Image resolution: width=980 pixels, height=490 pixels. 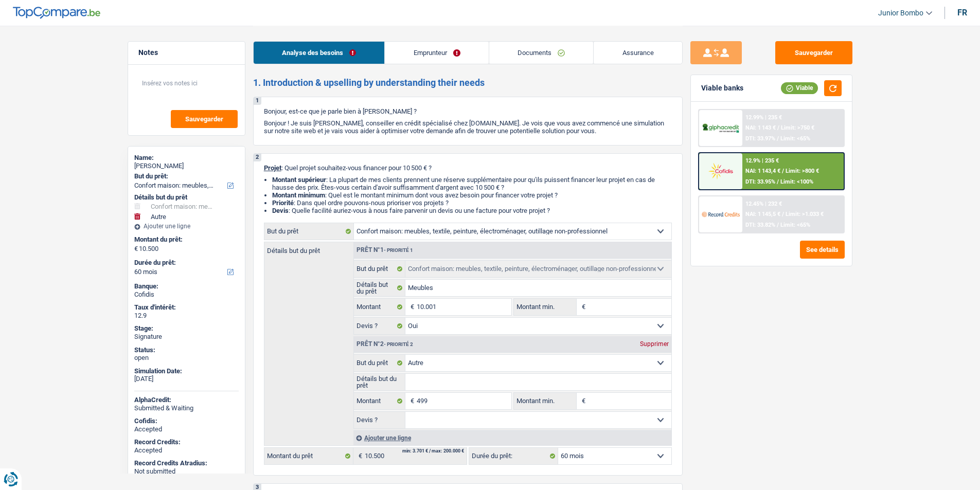 What do you see at coordinates (763, 204) in the screenshot?
I see `div: 12.45% | 232 €` at bounding box center [763, 204].